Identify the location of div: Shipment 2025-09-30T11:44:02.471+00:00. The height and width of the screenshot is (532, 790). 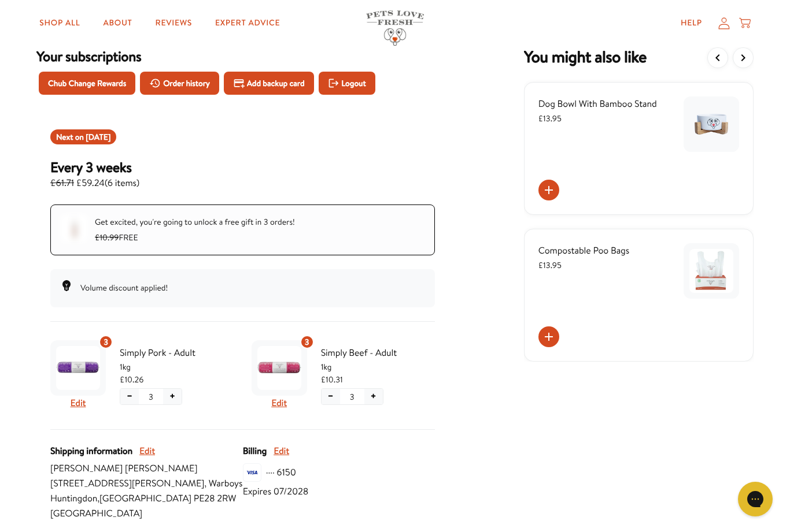
(83, 137).